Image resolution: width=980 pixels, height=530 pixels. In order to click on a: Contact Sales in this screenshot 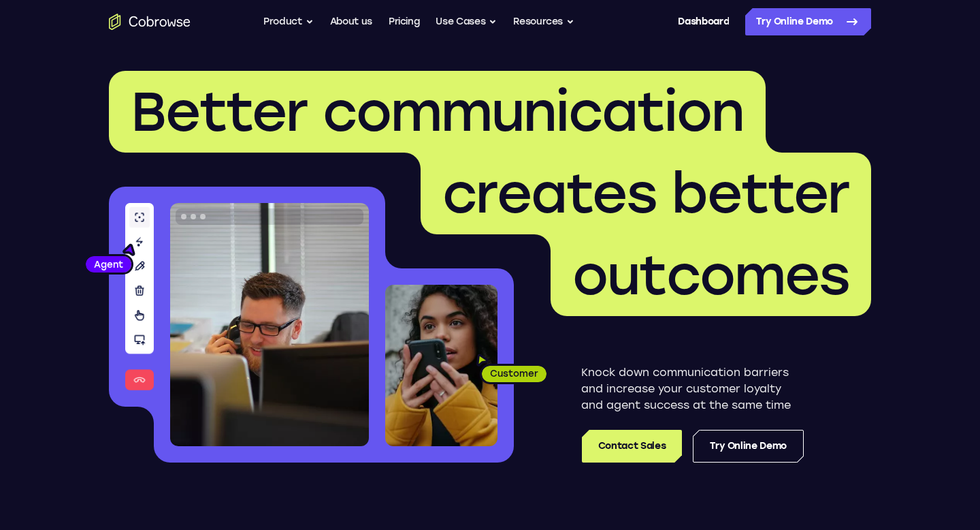, I will do `click(631, 446)`.